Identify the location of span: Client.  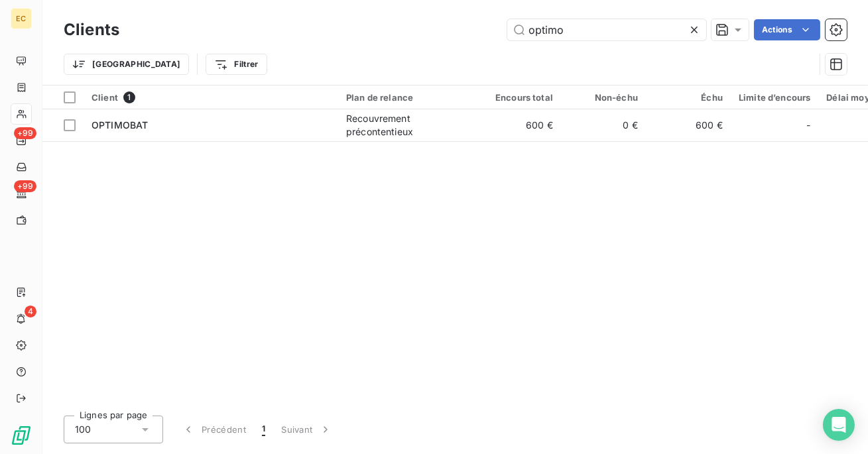
(105, 98).